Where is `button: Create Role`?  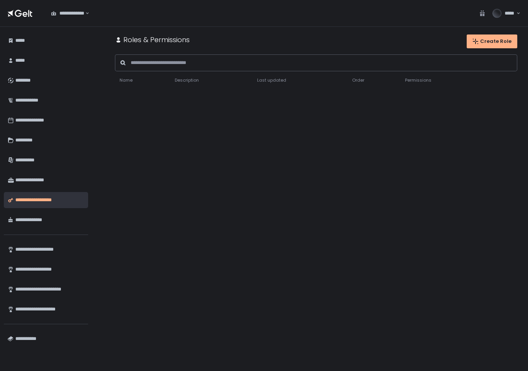 button: Create Role is located at coordinates (492, 41).